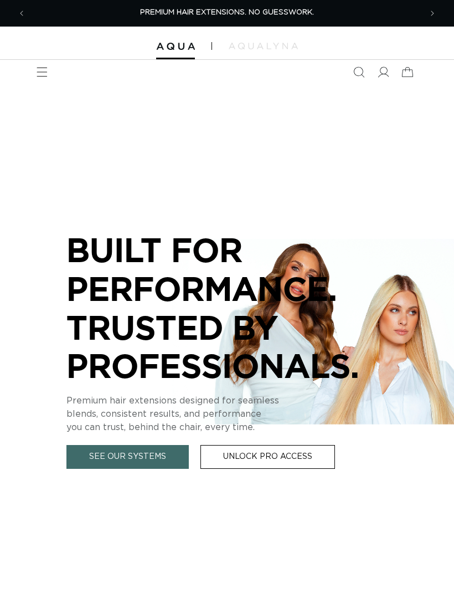  I want to click on summary: Search, so click(359, 72).